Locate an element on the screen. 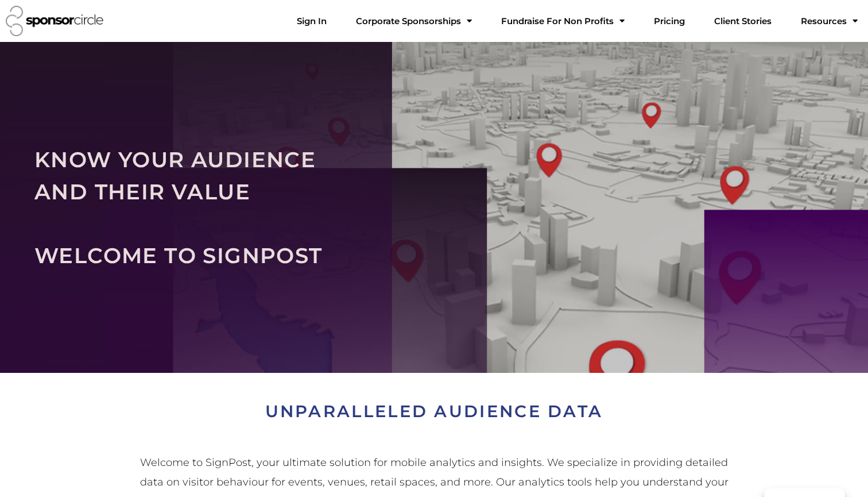 This screenshot has width=868, height=497. a: Sign In is located at coordinates (312, 21).